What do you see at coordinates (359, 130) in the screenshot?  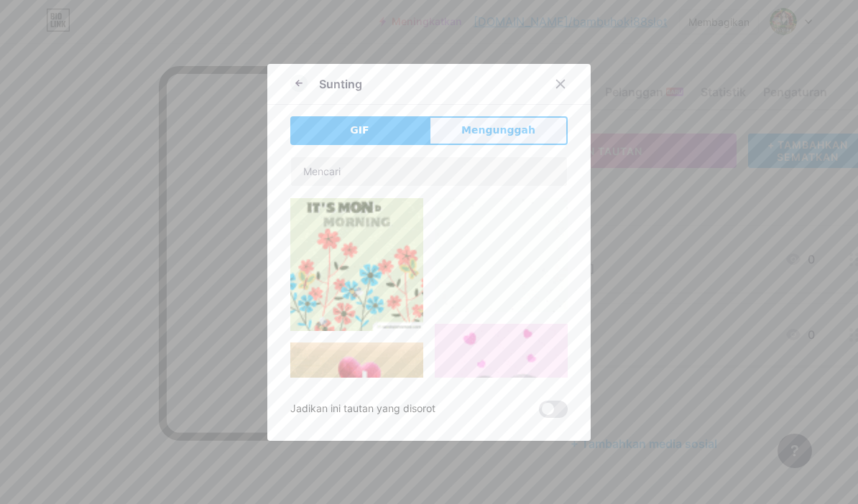 I see `font: GIF` at bounding box center [359, 130].